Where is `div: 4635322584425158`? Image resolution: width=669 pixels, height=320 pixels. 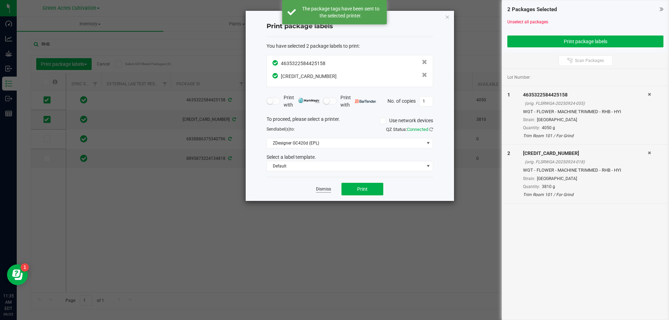 div: 4635322584425158 is located at coordinates (585, 95).